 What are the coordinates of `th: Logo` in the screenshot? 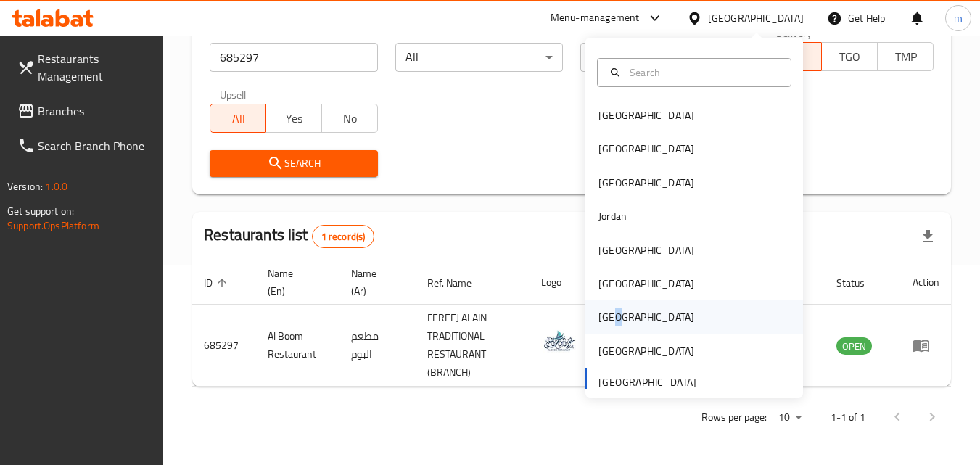 It's located at (562, 282).